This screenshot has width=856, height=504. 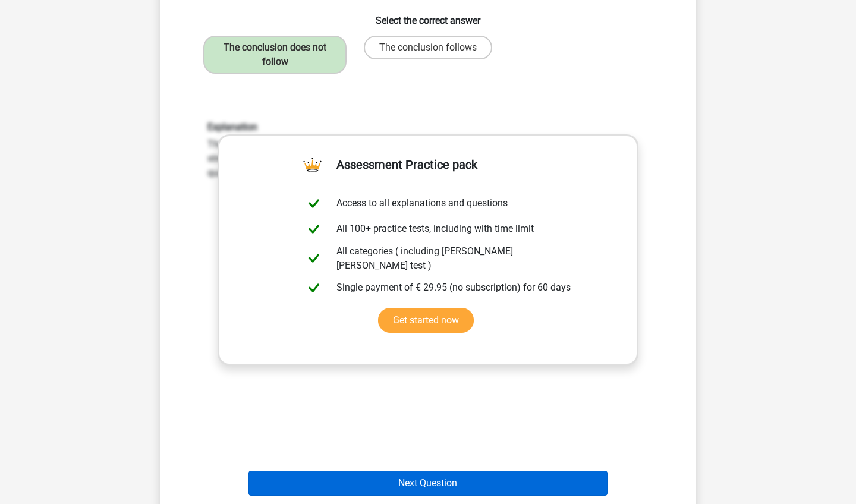 I want to click on h6: Select the correct answer, so click(x=428, y=16).